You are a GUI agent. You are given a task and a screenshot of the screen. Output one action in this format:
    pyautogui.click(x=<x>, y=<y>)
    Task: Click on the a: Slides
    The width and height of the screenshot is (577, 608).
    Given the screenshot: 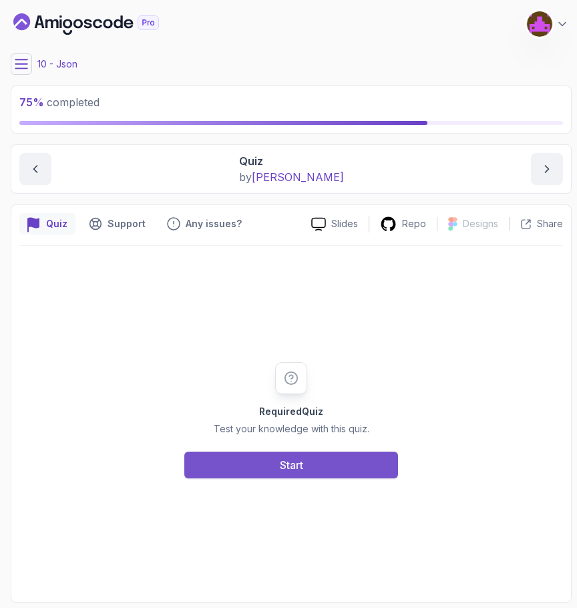 What is the action you would take?
    pyautogui.click(x=335, y=224)
    